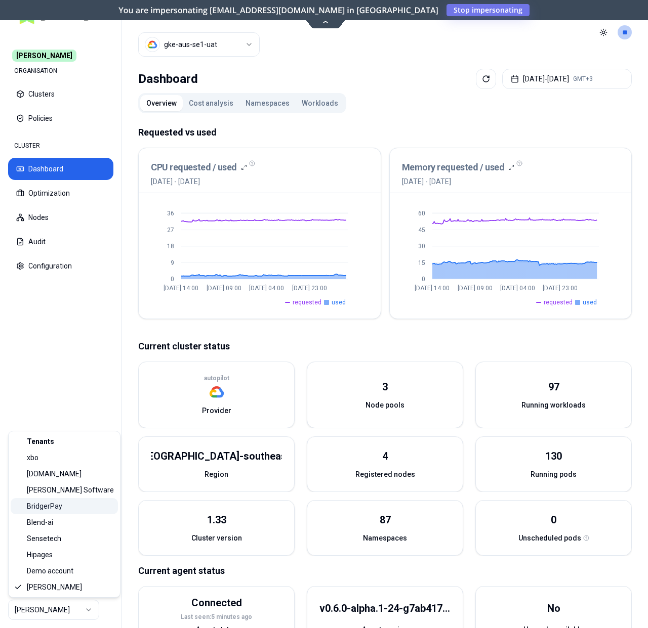 Image resolution: width=648 pixels, height=628 pixels. I want to click on span: Hipages, so click(39, 555).